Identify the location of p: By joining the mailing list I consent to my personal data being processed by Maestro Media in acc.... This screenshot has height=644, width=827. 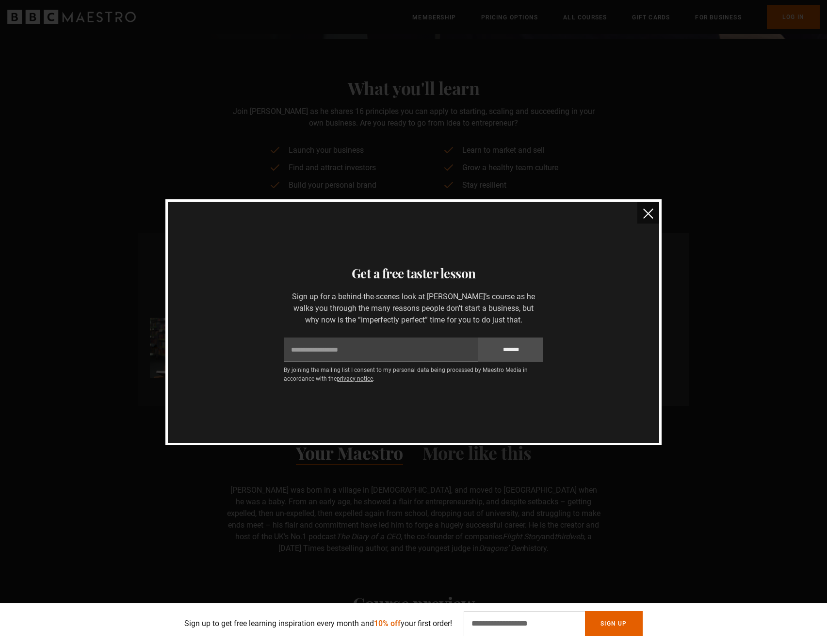
(414, 374).